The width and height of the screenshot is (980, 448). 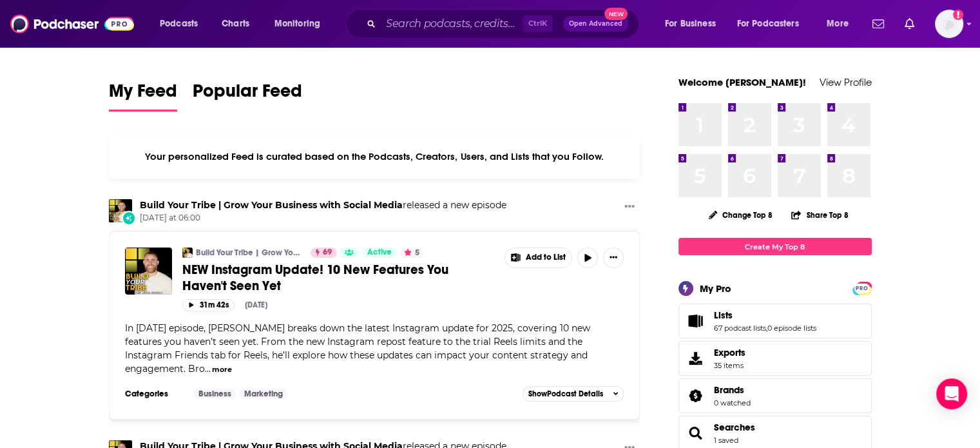 What do you see at coordinates (739, 328) in the screenshot?
I see `a: 67 podcast lists` at bounding box center [739, 328].